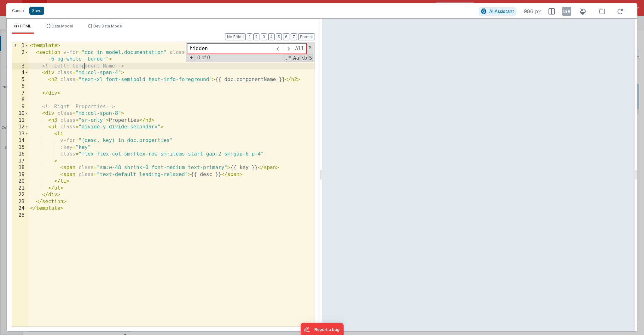 This screenshot has width=644, height=335. I want to click on div: 7, so click(20, 93).